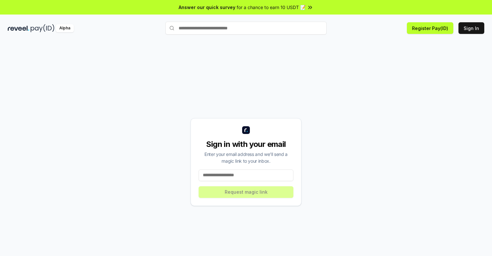  What do you see at coordinates (65, 28) in the screenshot?
I see `div: Alpha` at bounding box center [65, 28].